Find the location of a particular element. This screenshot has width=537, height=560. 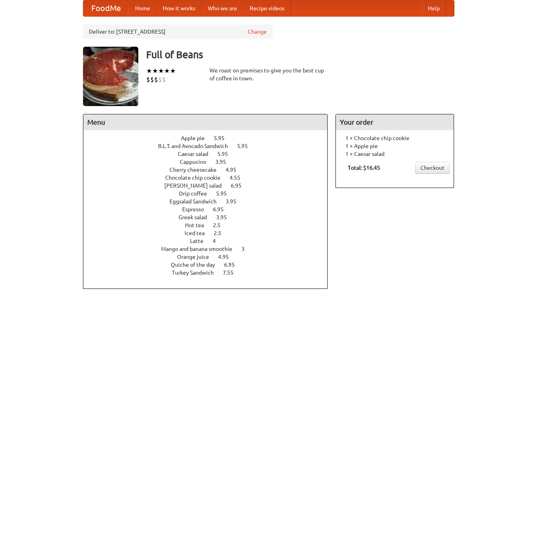

span: Cappucino is located at coordinates (197, 162).